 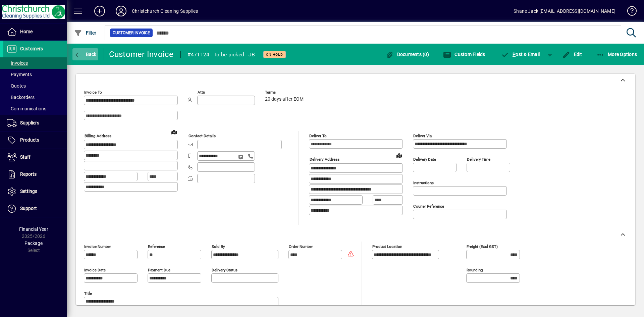 What do you see at coordinates (407, 55) in the screenshot?
I see `button: Documents (0)` at bounding box center [407, 55].